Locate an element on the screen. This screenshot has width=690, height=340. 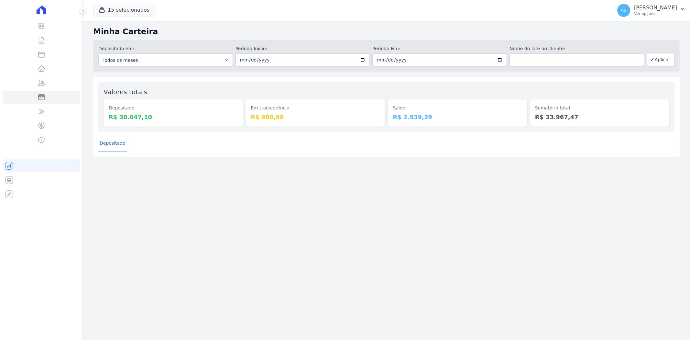
label: Valores totais is located at coordinates (125, 92).